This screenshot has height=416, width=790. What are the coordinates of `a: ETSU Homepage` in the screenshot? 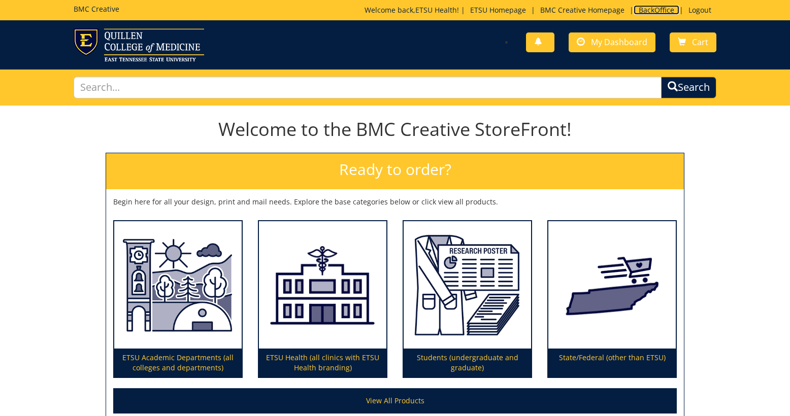 It's located at (498, 10).